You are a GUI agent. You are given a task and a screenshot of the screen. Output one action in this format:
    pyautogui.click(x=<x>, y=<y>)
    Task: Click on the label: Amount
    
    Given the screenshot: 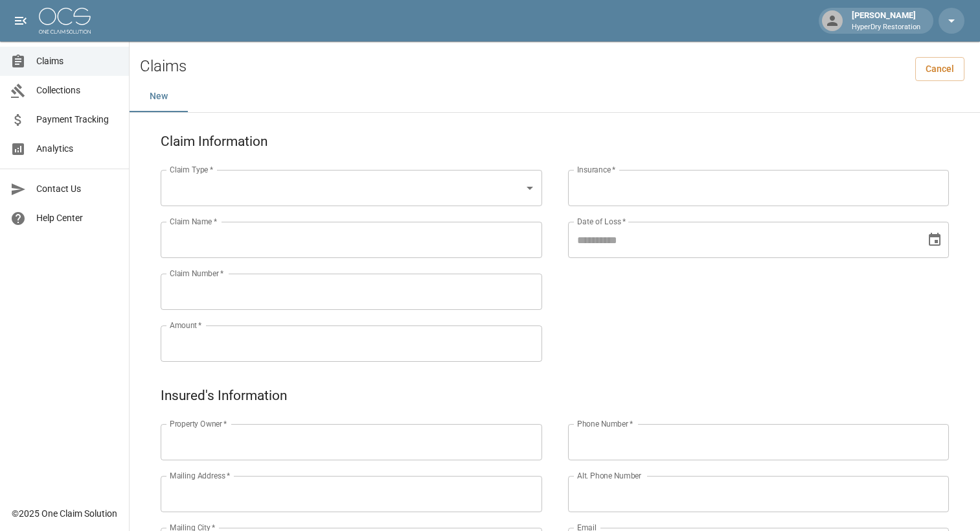 What is the action you would take?
    pyautogui.click(x=186, y=324)
    